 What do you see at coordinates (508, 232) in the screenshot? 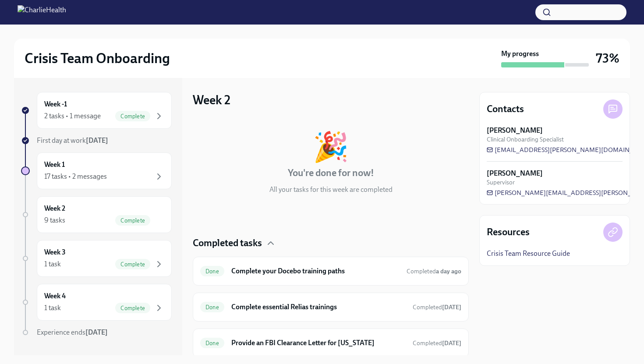
I see `h4: Resources` at bounding box center [508, 232].